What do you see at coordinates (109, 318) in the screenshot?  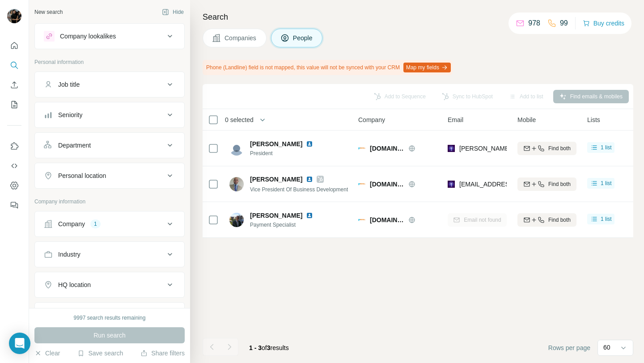 I see `div: 9997 search results remaining` at bounding box center [109, 318].